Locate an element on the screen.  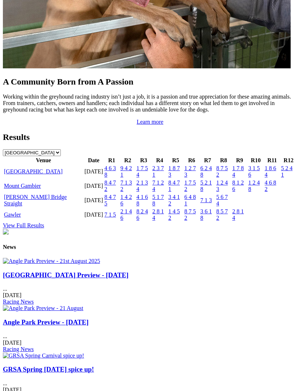
a: 1 7 8 4 is located at coordinates (238, 171).